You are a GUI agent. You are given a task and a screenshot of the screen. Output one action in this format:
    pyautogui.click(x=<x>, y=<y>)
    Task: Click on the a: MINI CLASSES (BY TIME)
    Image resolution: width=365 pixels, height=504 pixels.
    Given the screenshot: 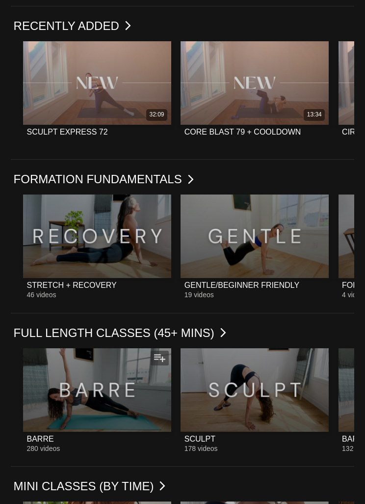 What is the action you would take?
    pyautogui.click(x=91, y=486)
    